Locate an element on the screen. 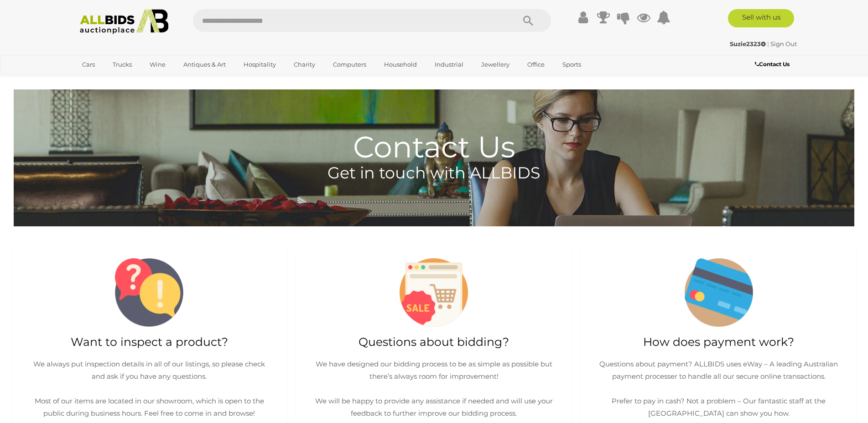 The width and height of the screenshot is (868, 423). a: Computers is located at coordinates (349, 65).